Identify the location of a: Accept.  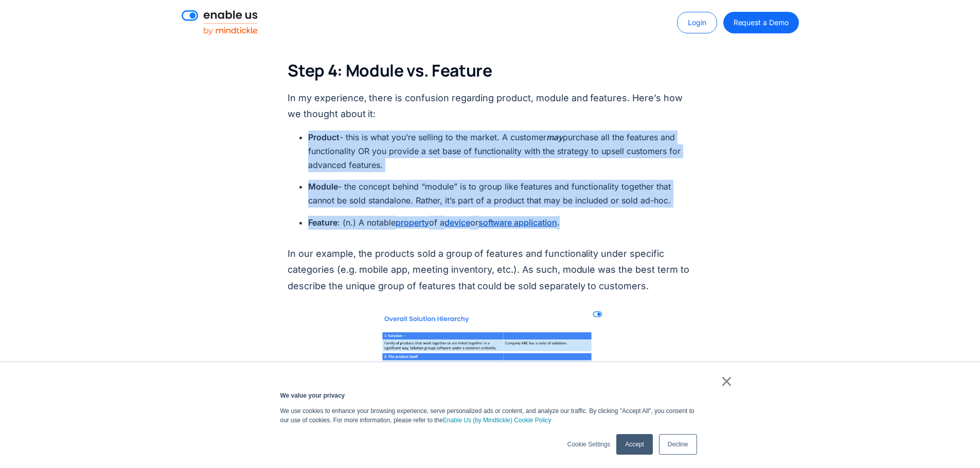
(634, 445).